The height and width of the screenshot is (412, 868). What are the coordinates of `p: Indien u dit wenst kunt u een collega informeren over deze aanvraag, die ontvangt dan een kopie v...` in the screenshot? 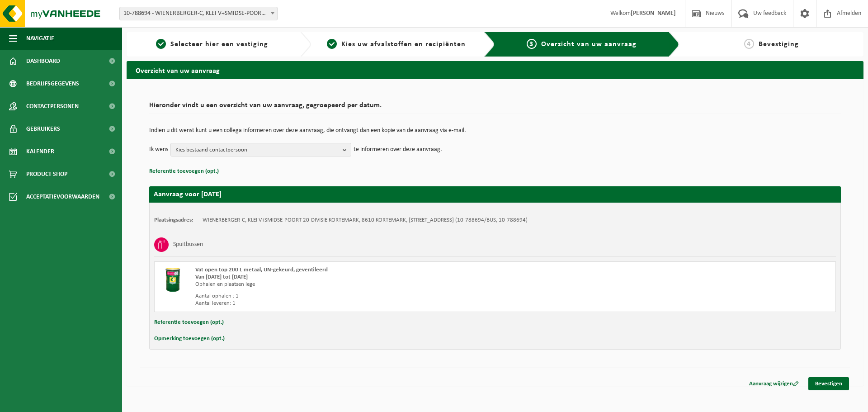 It's located at (495, 131).